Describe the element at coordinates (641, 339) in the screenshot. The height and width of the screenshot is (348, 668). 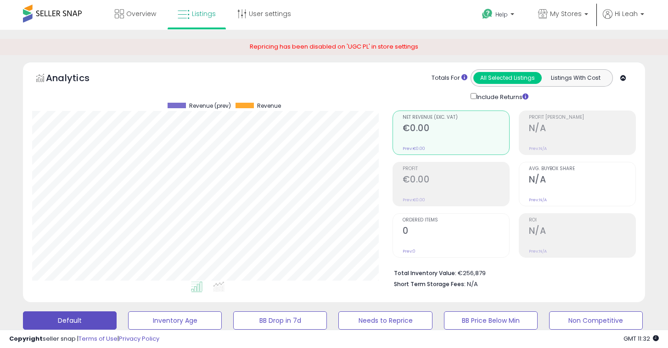
I see `span: 2025-08-14 11:32 GMT` at that location.